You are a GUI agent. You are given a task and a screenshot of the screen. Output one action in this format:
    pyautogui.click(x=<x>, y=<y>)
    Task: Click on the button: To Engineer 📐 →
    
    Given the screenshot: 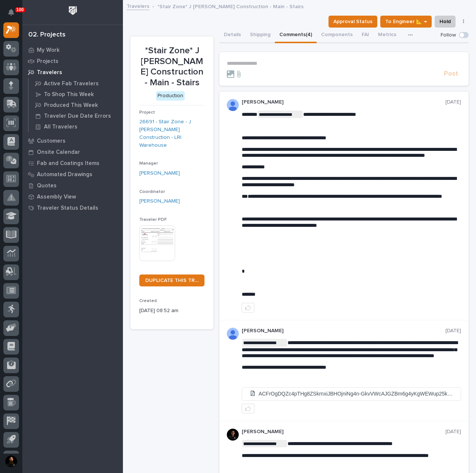 What is the action you would take?
    pyautogui.click(x=406, y=22)
    